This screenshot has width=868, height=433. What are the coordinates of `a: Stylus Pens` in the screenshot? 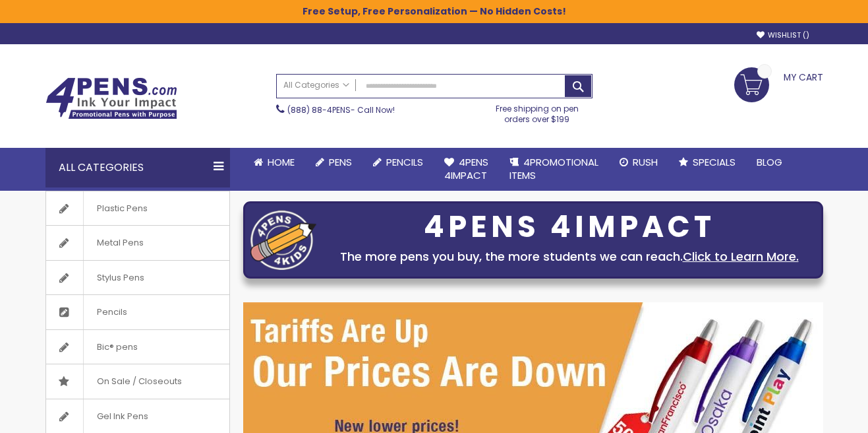 It's located at (138, 278).